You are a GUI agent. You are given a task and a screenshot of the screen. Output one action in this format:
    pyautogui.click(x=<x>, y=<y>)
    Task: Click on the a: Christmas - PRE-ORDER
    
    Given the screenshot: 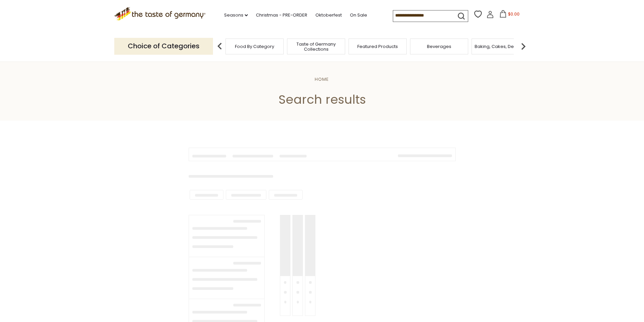 What is the action you would take?
    pyautogui.click(x=282, y=15)
    